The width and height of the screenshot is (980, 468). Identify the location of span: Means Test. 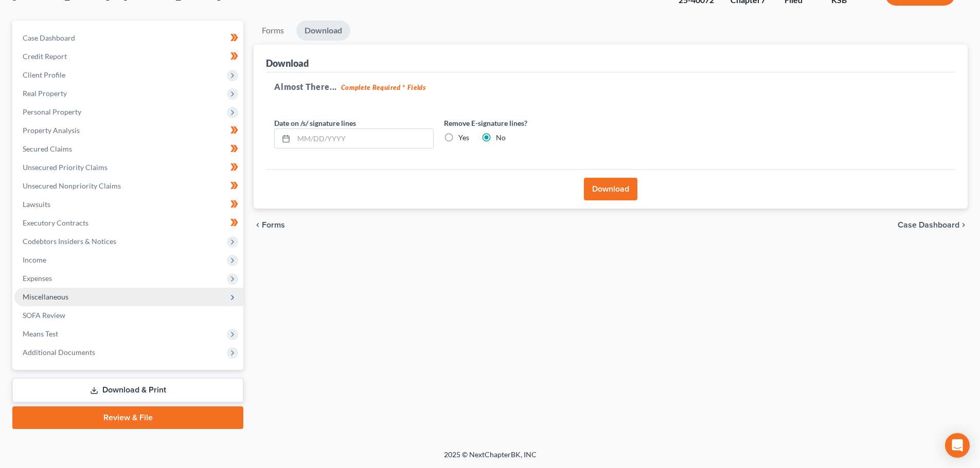
(40, 333).